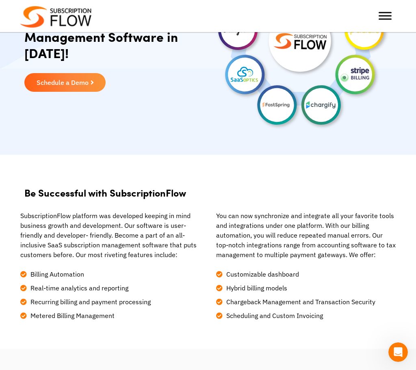  What do you see at coordinates (65, 82) in the screenshot?
I see `a: Schedule a Demo` at bounding box center [65, 82].